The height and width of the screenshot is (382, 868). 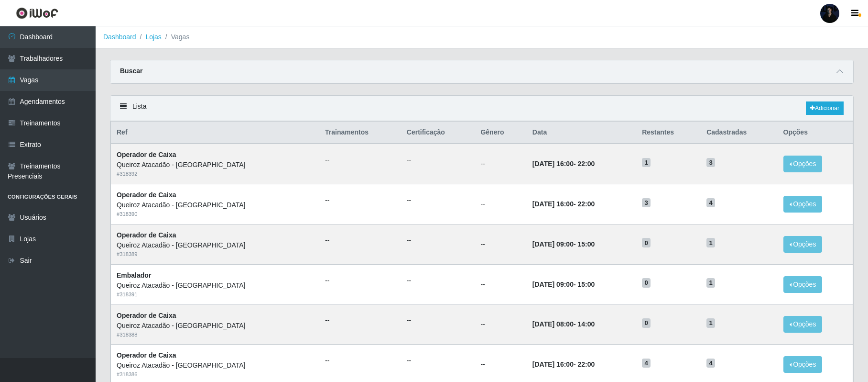 What do you see at coordinates (215, 374) in the screenshot?
I see `div: # 318386` at bounding box center [215, 374].